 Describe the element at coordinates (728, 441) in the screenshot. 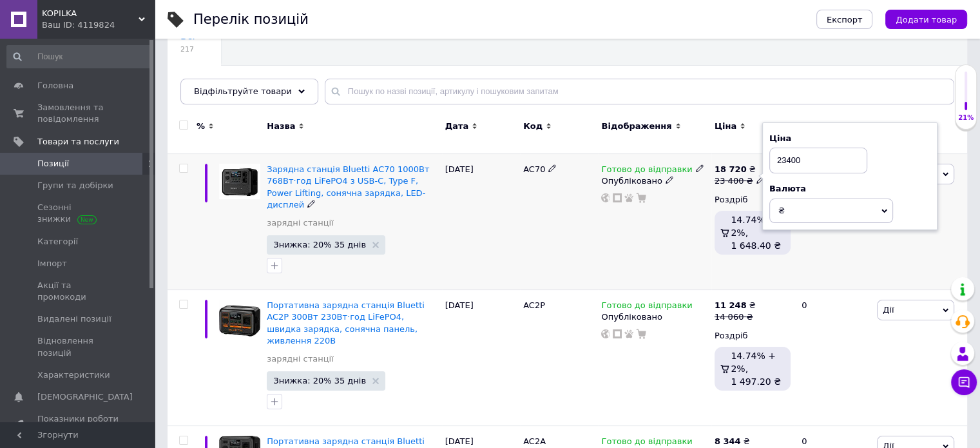

I see `b: 8 344` at that location.